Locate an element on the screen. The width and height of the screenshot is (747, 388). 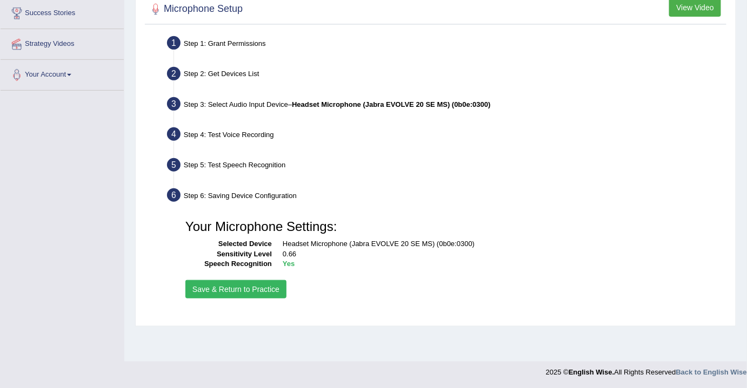
div: Step 3: Select Audio Input Device is located at coordinates (446, 106).